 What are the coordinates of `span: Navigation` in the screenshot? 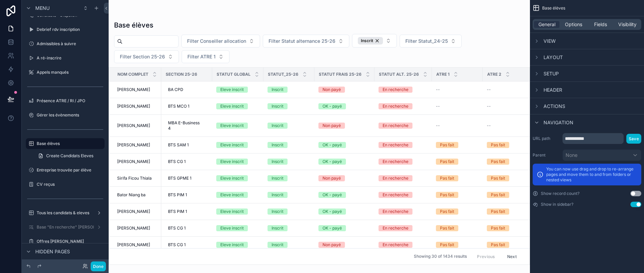 It's located at (558, 123).